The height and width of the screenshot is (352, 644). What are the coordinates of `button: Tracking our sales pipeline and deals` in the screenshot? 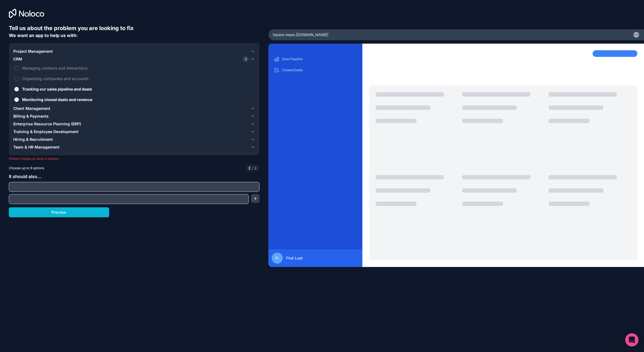 It's located at (17, 89).